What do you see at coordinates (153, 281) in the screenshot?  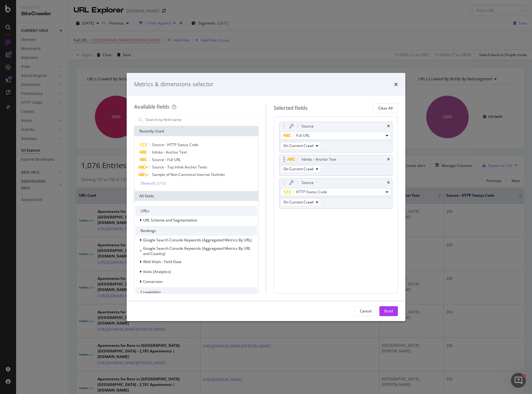 I see `span: Conversion` at bounding box center [153, 281].